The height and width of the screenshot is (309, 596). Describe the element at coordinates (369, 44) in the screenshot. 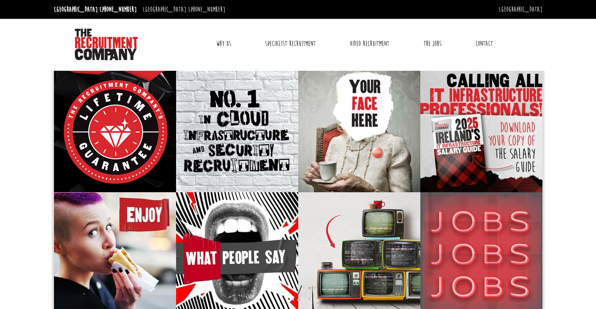

I see `a: Video Recruitment` at that location.